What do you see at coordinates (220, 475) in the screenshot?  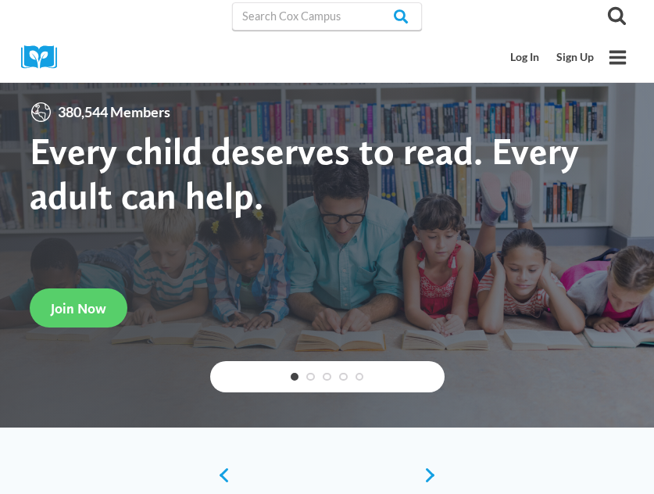 I see `a: previous` at bounding box center [220, 475].